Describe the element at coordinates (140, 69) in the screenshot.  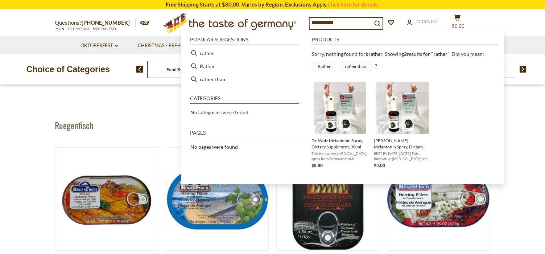
I see `img: previous arrow` at that location.